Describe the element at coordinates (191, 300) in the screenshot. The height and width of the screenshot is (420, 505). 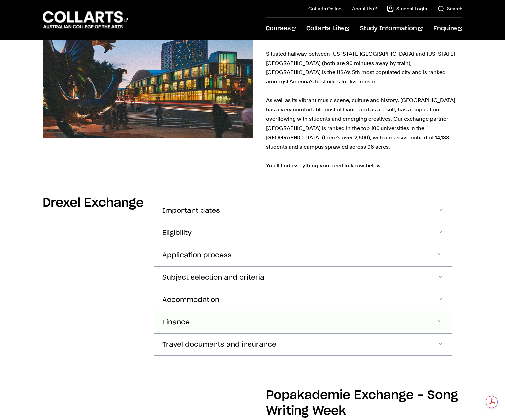
I see `span: Accommodation` at that location.